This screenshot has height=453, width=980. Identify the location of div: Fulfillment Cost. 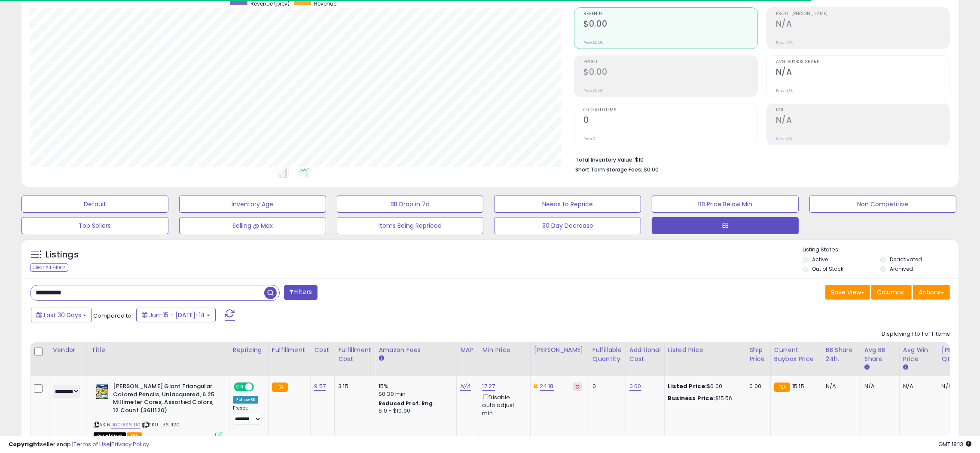
(355, 355).